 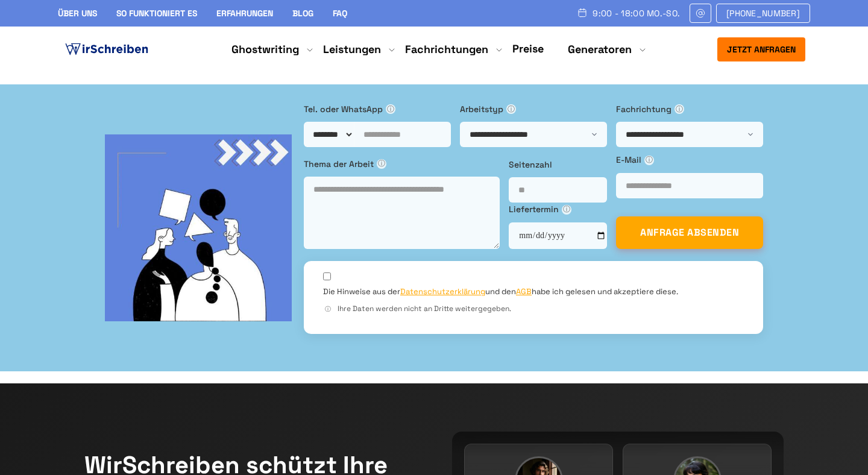 I want to click on a: Generatoren, so click(x=600, y=50).